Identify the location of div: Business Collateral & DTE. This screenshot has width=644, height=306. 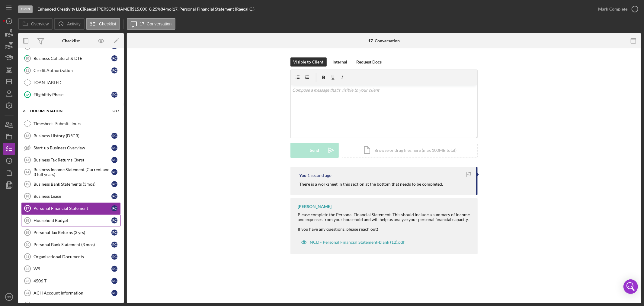
(72, 59).